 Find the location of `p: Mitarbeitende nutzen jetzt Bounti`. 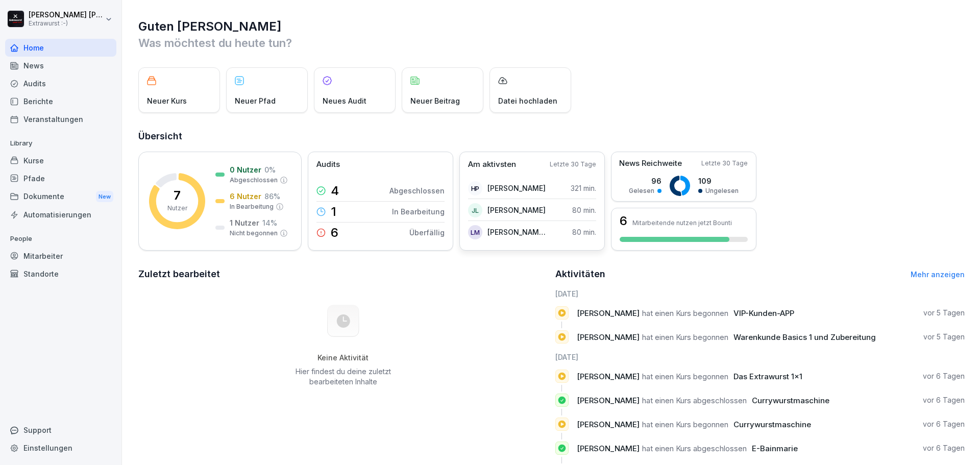

p: Mitarbeitende nutzen jetzt Bounti is located at coordinates (682, 223).